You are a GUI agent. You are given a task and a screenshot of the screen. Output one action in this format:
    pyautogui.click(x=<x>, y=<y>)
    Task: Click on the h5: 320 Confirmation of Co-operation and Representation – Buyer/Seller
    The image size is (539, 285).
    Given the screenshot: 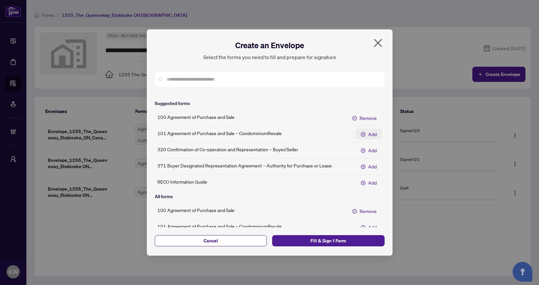 What is the action you would take?
    pyautogui.click(x=227, y=149)
    